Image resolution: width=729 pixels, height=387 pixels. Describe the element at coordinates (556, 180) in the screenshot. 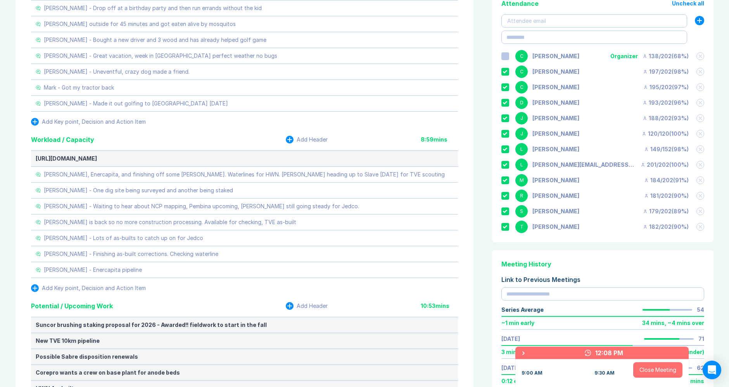

I see `div: Mark Miller` at that location.